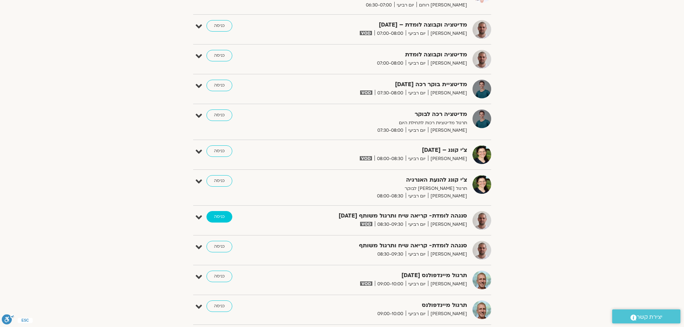 Image resolution: width=684 pixels, height=327 pixels. Describe the element at coordinates (379, 246) in the screenshot. I see `strong: סנגהה לומדת- קריאה שיח ותרגול משותף` at that location.